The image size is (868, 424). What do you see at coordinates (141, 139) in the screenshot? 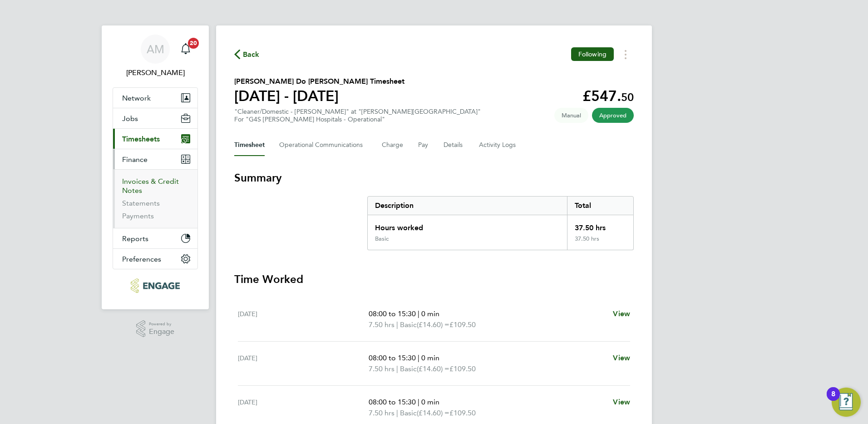
I see `span: Timesheets` at bounding box center [141, 139].